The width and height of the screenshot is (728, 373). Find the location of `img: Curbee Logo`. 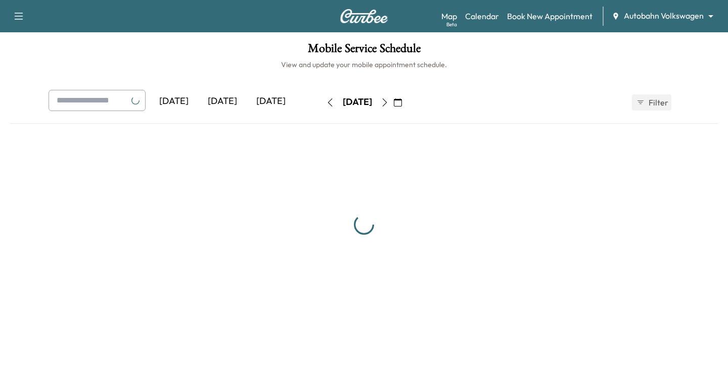

img: Curbee Logo is located at coordinates (364, 16).